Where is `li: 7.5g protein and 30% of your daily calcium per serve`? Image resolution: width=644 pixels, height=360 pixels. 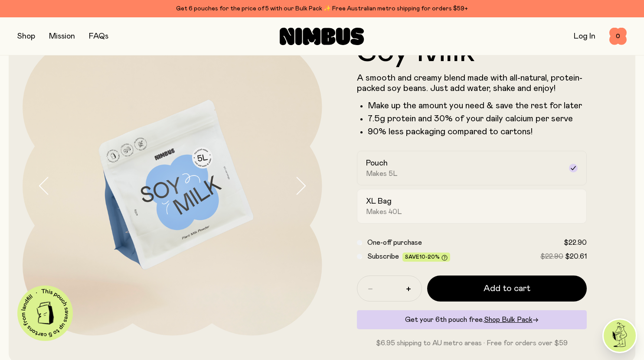
li: 7.5g protein and 30% of your daily calcium per serve is located at coordinates (477, 119).